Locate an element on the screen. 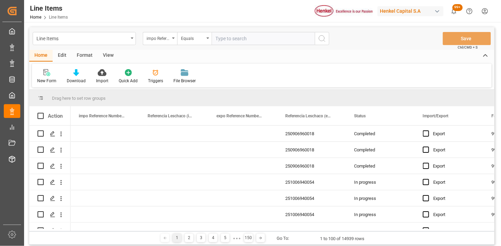 The width and height of the screenshot is (501, 246). div: Format is located at coordinates (85, 56).